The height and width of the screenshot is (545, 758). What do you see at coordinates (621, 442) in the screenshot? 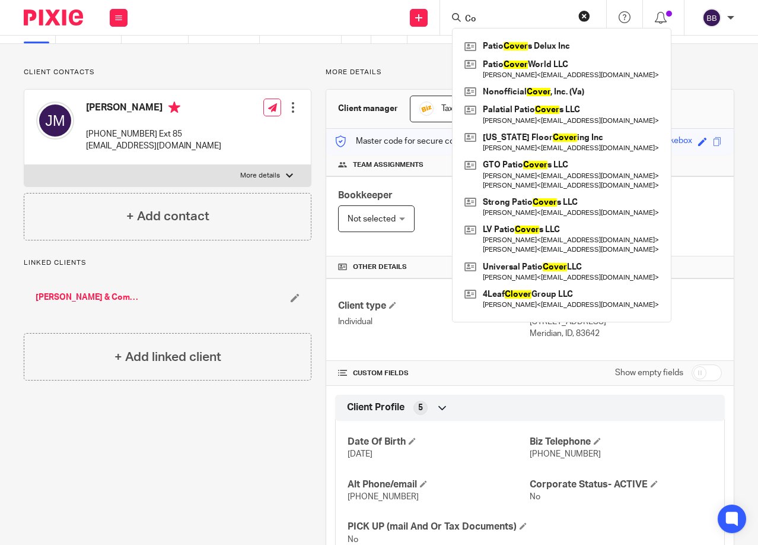
I see `h4: Biz Telephone` at bounding box center [621, 442].